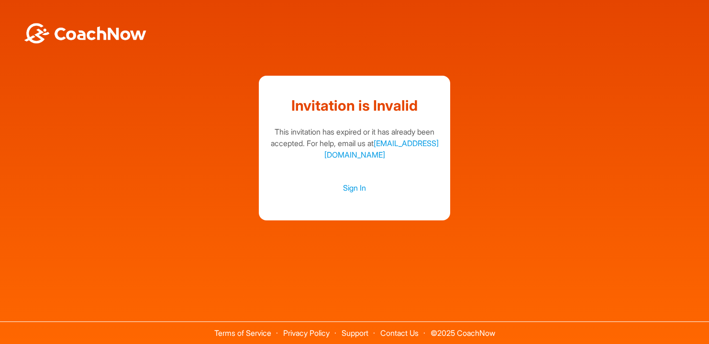  I want to click on a: Support, so click(355, 333).